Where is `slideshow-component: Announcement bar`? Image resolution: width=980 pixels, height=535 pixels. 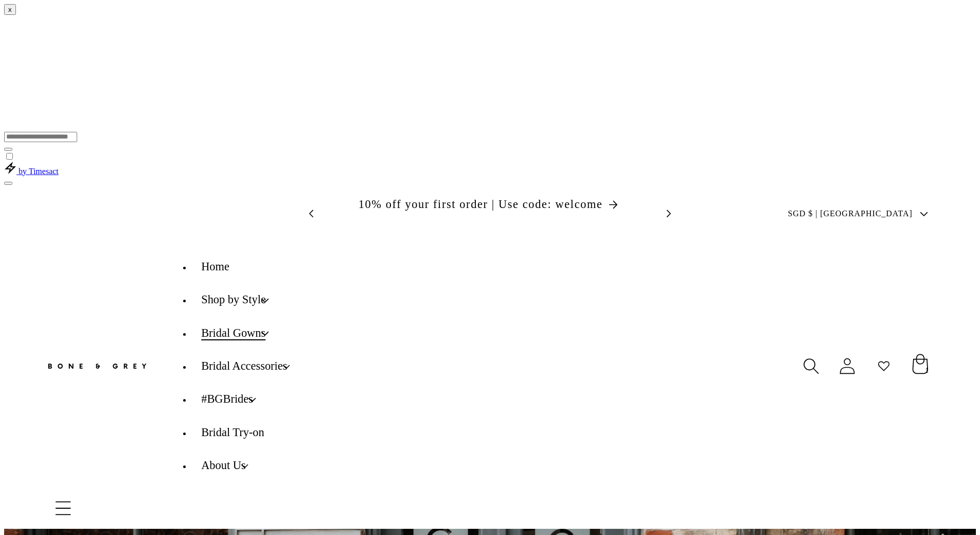 slideshow-component: Announcement bar is located at coordinates (491, 214).